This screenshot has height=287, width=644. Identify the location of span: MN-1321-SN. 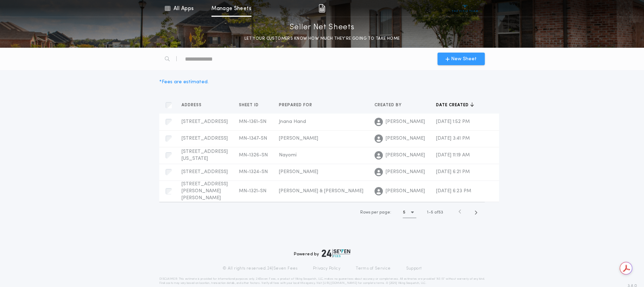
(253, 191).